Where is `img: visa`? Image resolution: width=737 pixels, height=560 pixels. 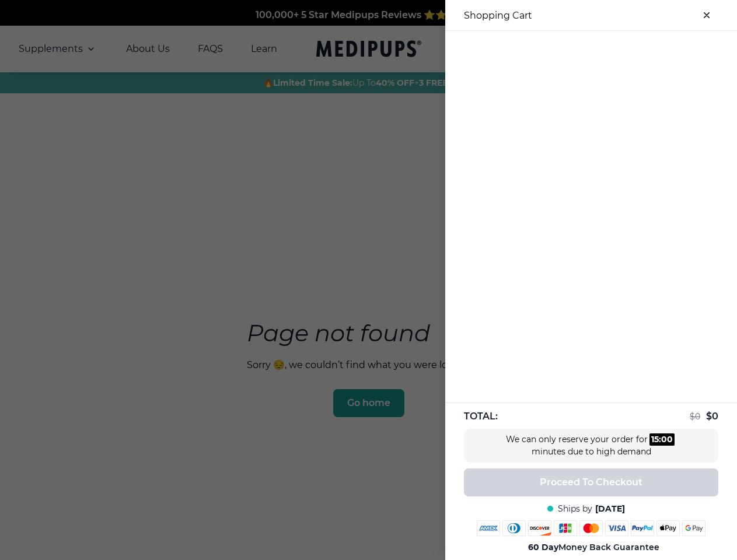 img: visa is located at coordinates (616, 528).